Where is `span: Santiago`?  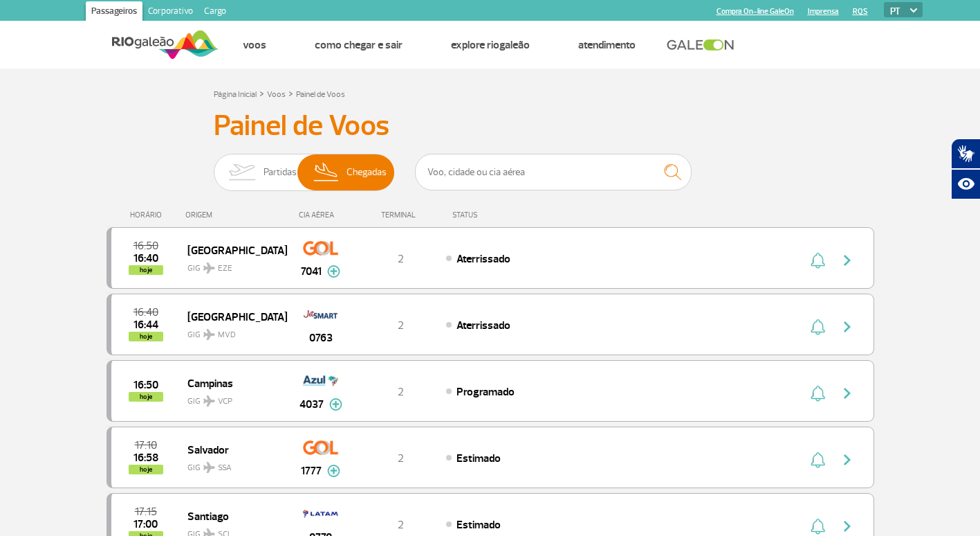 span: Santiago is located at coordinates (232, 515).